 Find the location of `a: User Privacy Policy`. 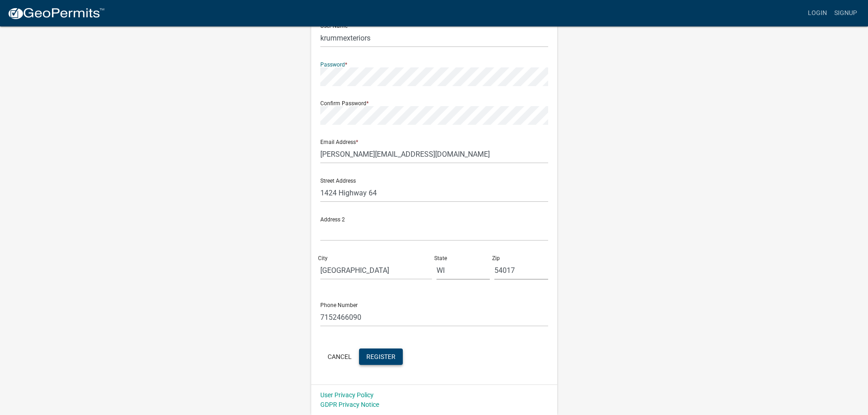

a: User Privacy Policy is located at coordinates (347, 395).